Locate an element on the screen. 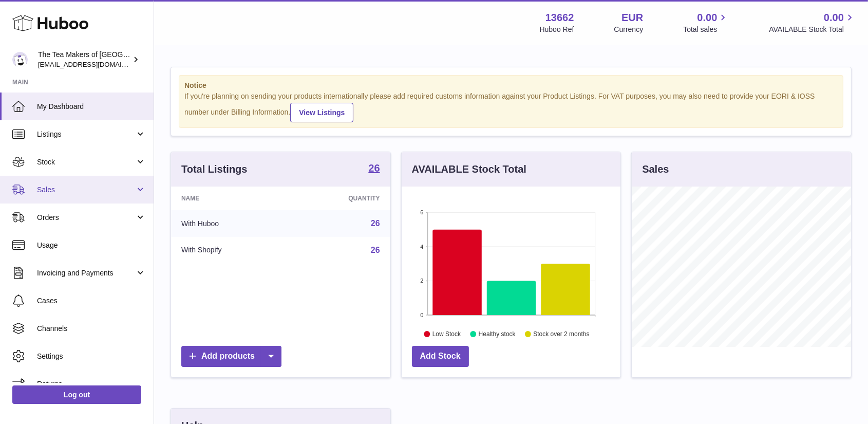 The image size is (868, 424). strong: 13662 is located at coordinates (560, 18).